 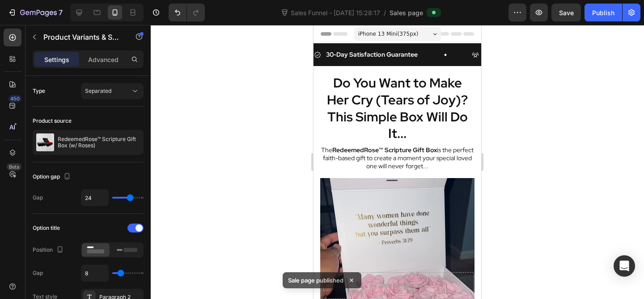 I want to click on div: Product source, so click(x=52, y=121).